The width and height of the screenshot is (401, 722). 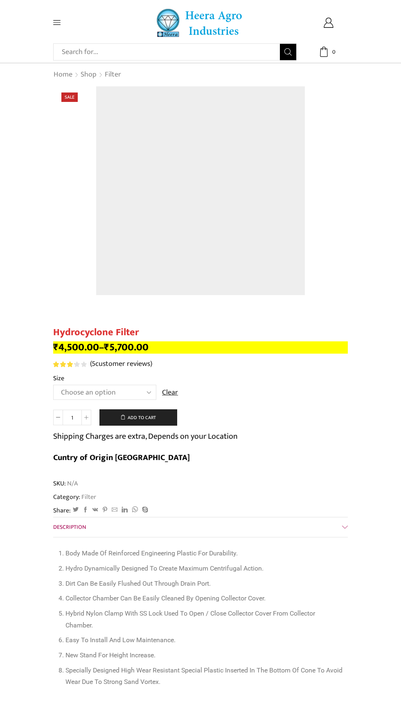 I want to click on h1: Hydrocyclone Filter, so click(x=201, y=332).